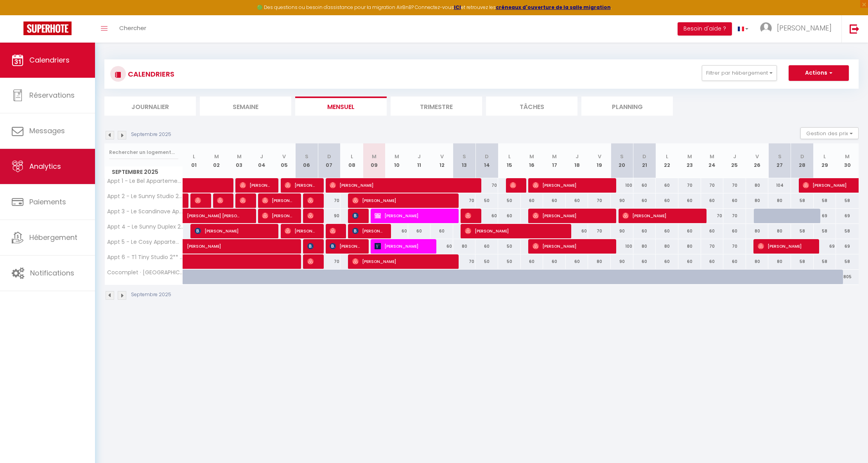  Describe the element at coordinates (145, 227) in the screenshot. I see `span: Appt 4 - Le Sunny Duplex 2** – 2 pers` at that location.